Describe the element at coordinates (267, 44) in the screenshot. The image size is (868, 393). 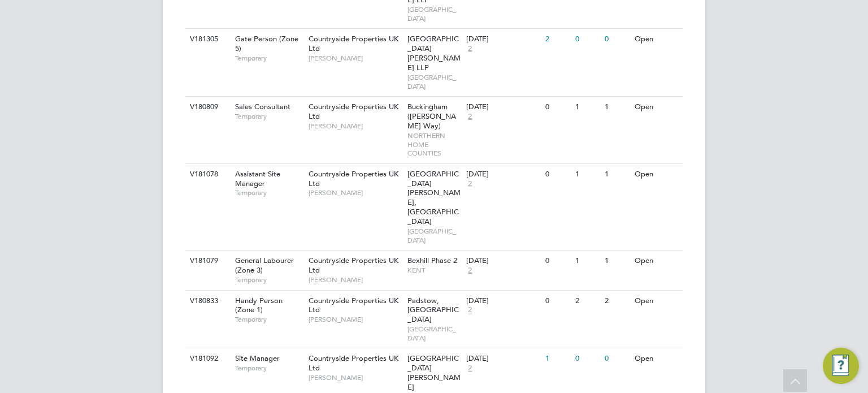
I see `span: Gate Person (Zone 5)` at that location.